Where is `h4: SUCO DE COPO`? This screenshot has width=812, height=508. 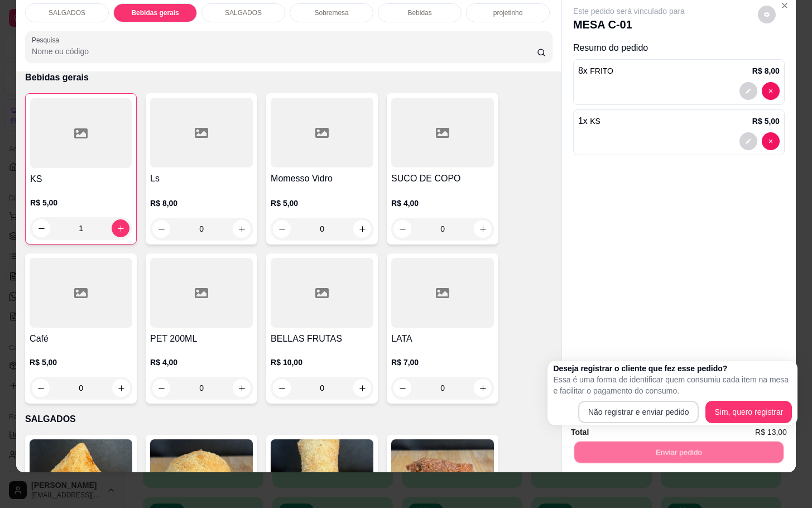
h4: SUCO DE COPO is located at coordinates (443, 178).